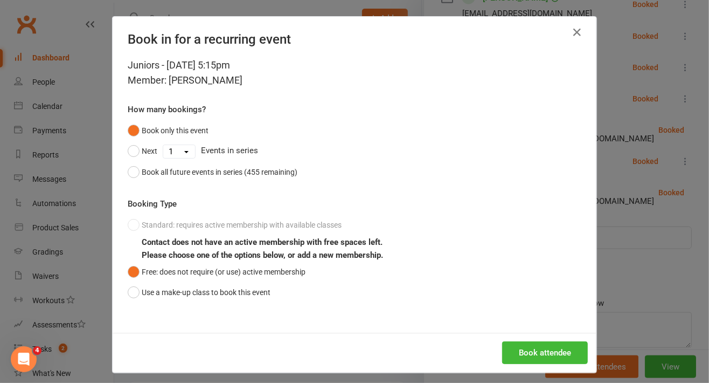 The width and height of the screenshot is (709, 383). I want to click on div: Book all future events in series (455 remaining), so click(219, 172).